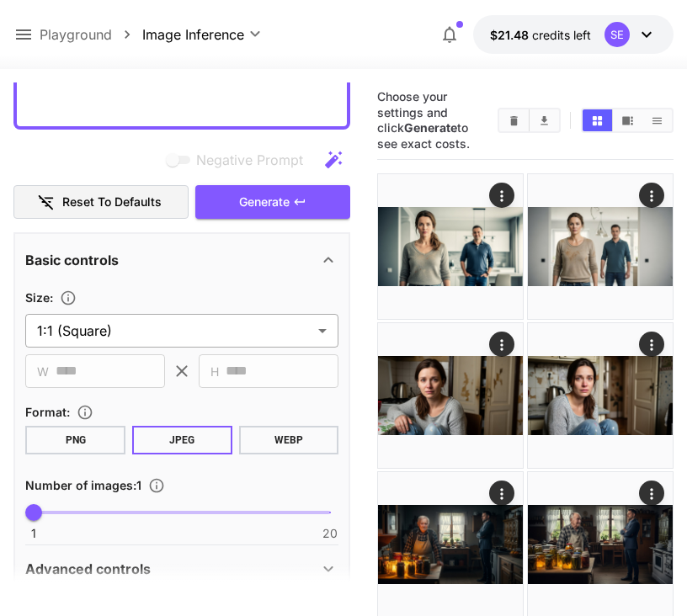 The image size is (687, 616). I want to click on span: Size :, so click(39, 297).